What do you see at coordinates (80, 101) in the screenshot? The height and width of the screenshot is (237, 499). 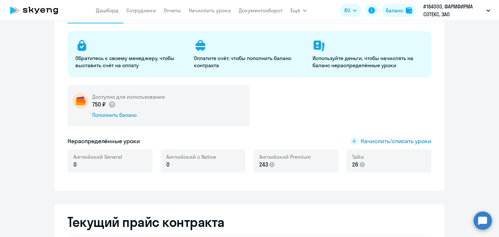 I see `img: wallet-circle.png` at bounding box center [80, 101].